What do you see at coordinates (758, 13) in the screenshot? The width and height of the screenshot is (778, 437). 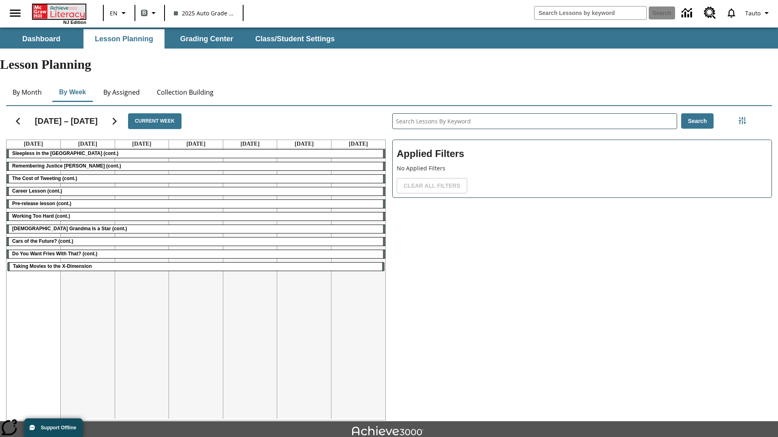 I see `button: Profile/Settings` at bounding box center [758, 13].